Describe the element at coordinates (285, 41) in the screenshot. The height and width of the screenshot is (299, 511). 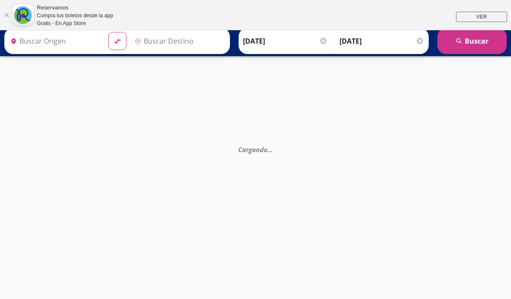
I see `input: Elegir Fecha` at that location.